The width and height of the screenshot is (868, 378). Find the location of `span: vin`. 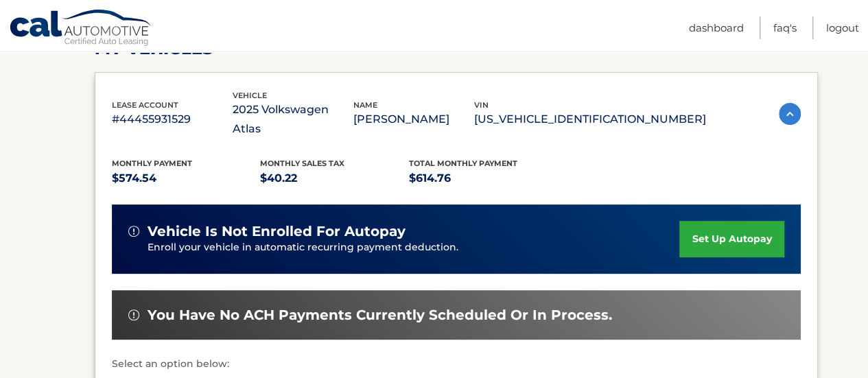

span: vin is located at coordinates (481, 105).